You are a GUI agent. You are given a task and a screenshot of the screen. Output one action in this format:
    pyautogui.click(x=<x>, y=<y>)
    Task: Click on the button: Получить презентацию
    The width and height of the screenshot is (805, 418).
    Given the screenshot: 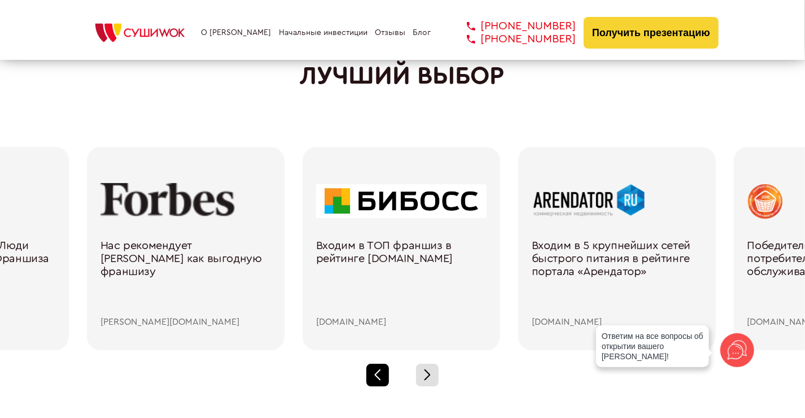 What is the action you would take?
    pyautogui.click(x=651, y=33)
    